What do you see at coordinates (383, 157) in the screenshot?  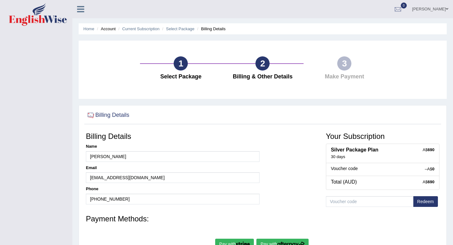 I see `div: 30 days` at bounding box center [383, 157].